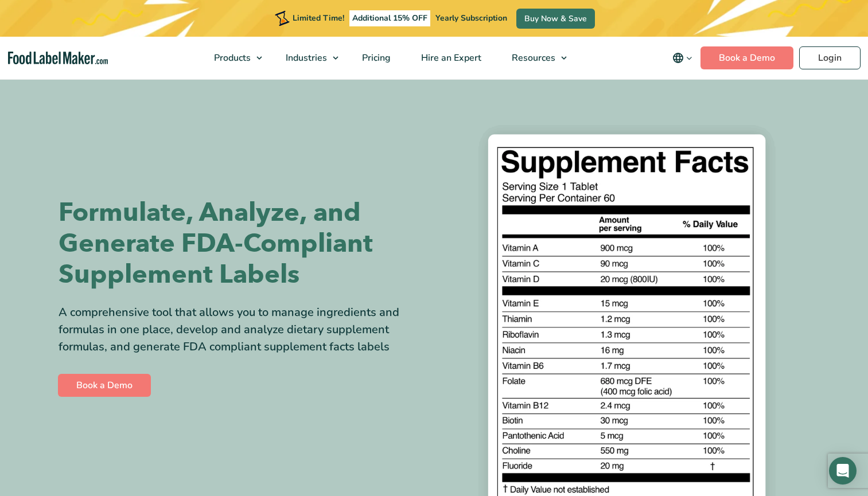  What do you see at coordinates (242, 244) in the screenshot?
I see `h1: Formulate, Analyze, and Generate FDA-Compliant Supplement Labels` at bounding box center [242, 244].